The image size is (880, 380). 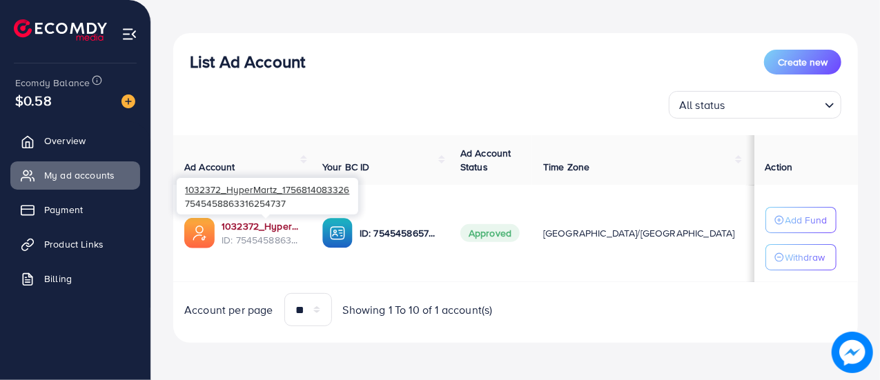 What do you see at coordinates (566, 167) in the screenshot?
I see `span: Time Zone` at bounding box center [566, 167].